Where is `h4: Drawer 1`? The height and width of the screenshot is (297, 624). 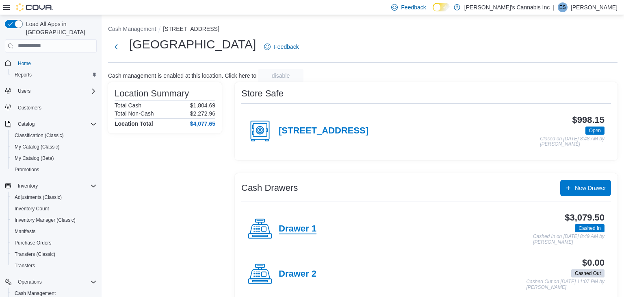 h4: Drawer 1 is located at coordinates (298, 229).